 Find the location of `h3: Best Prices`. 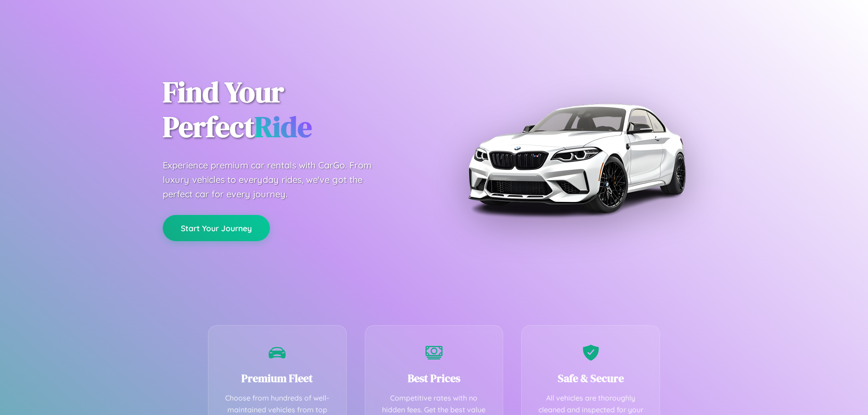

h3: Best Prices is located at coordinates (434, 378).